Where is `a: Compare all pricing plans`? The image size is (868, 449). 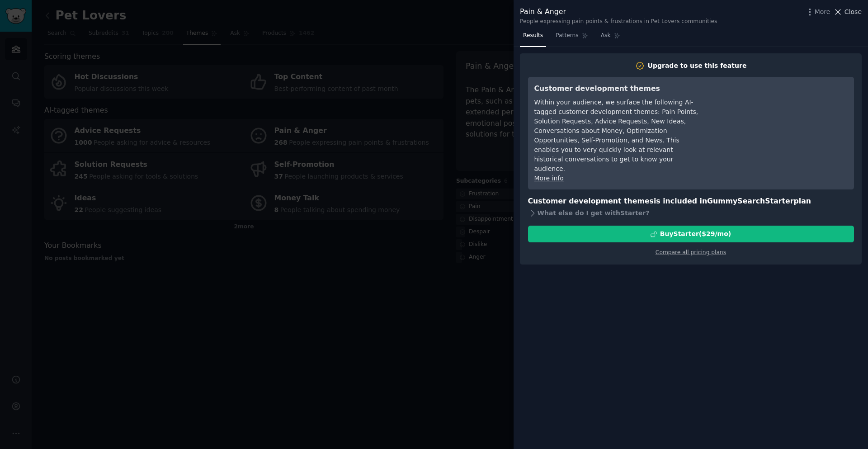
a: Compare all pricing plans is located at coordinates (691, 253).